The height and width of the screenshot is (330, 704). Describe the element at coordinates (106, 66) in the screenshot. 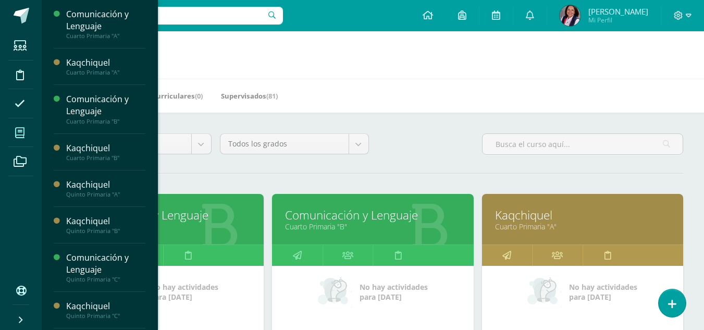

I see `a: KaqchiquelCuarto Primaria "A"` at that location.